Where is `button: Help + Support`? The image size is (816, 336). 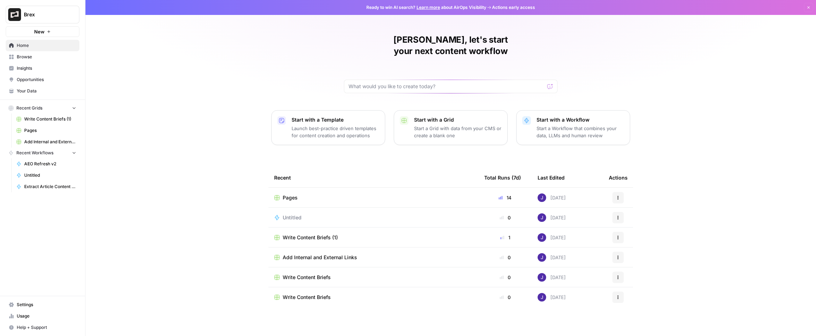 button: Help + Support is located at coordinates (42, 328).